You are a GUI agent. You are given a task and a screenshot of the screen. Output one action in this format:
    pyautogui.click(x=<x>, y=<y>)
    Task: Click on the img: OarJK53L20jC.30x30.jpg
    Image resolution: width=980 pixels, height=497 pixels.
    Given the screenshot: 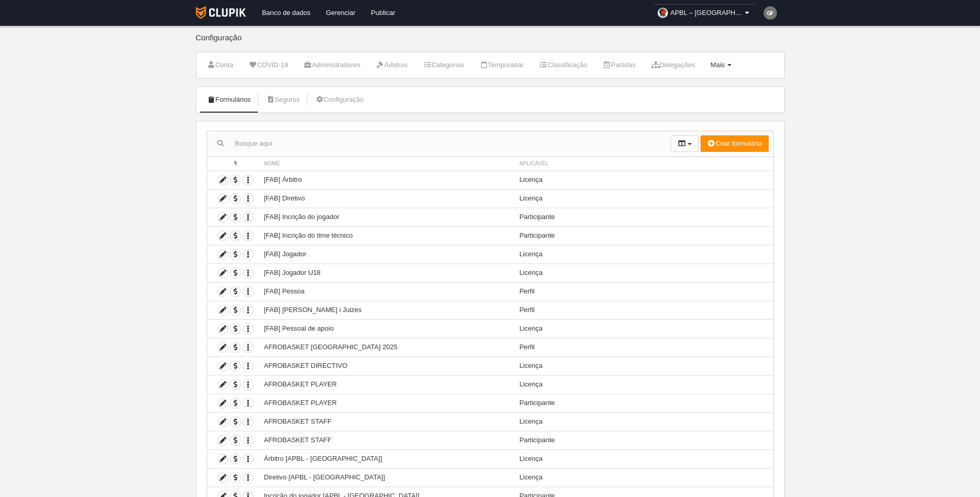 What is the action you would take?
    pyautogui.click(x=663, y=12)
    